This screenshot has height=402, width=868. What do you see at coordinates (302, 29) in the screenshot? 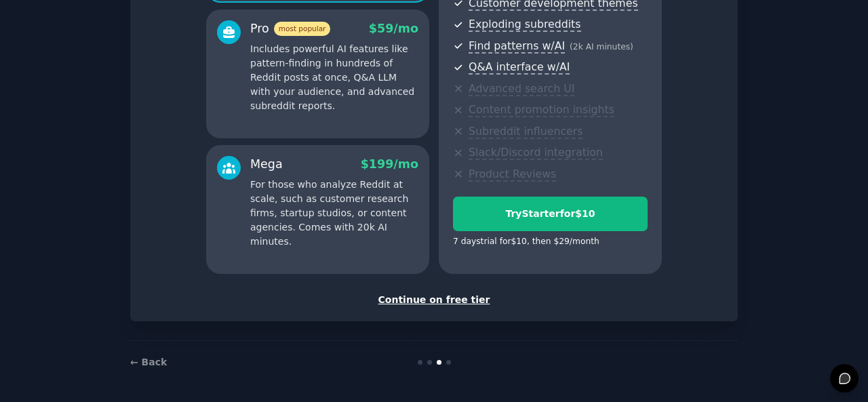
I see `span: most popular` at bounding box center [302, 29].